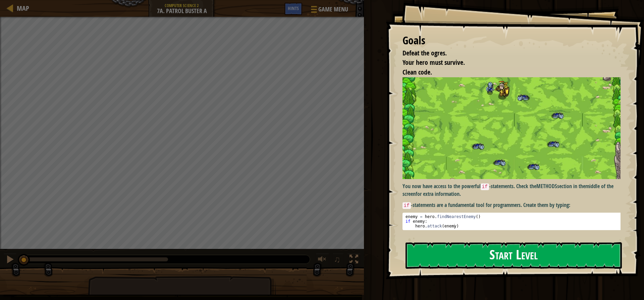 The width and height of the screenshot is (644, 300). Describe the element at coordinates (23, 8) in the screenshot. I see `span: Map` at that location.